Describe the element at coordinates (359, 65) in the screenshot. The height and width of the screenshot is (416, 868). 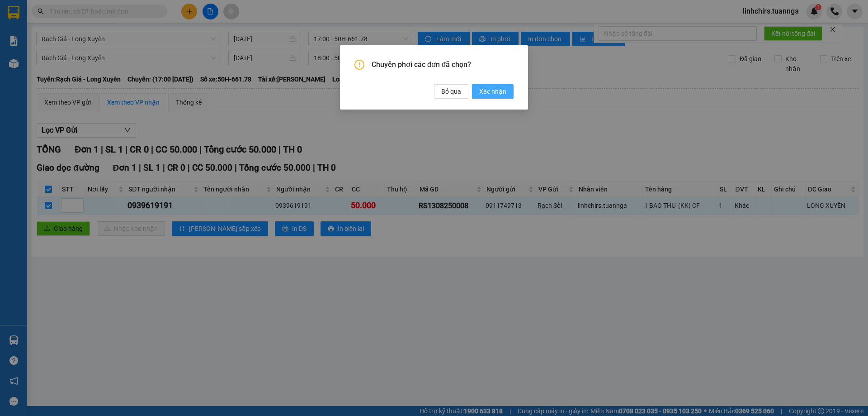
I see `span: exclamation-circle` at that location.